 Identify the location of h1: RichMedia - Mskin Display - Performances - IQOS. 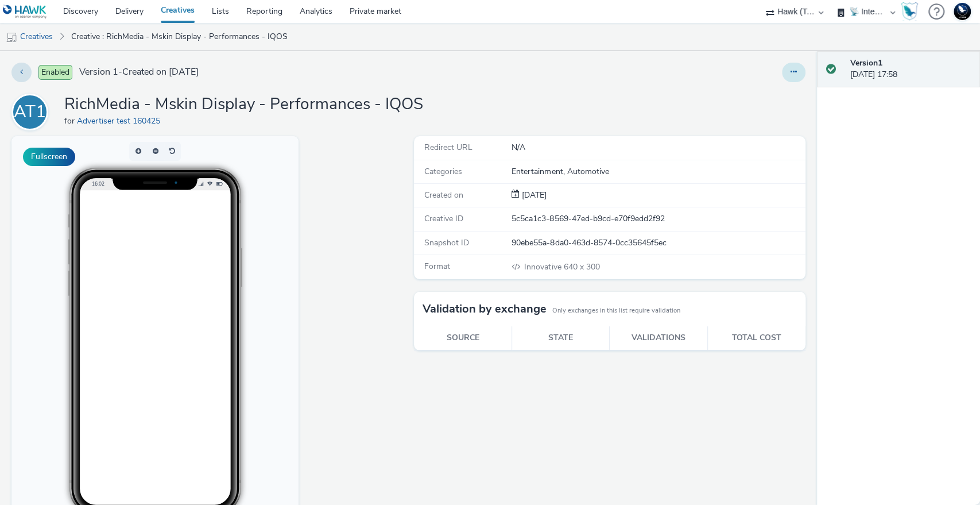
(244, 104).